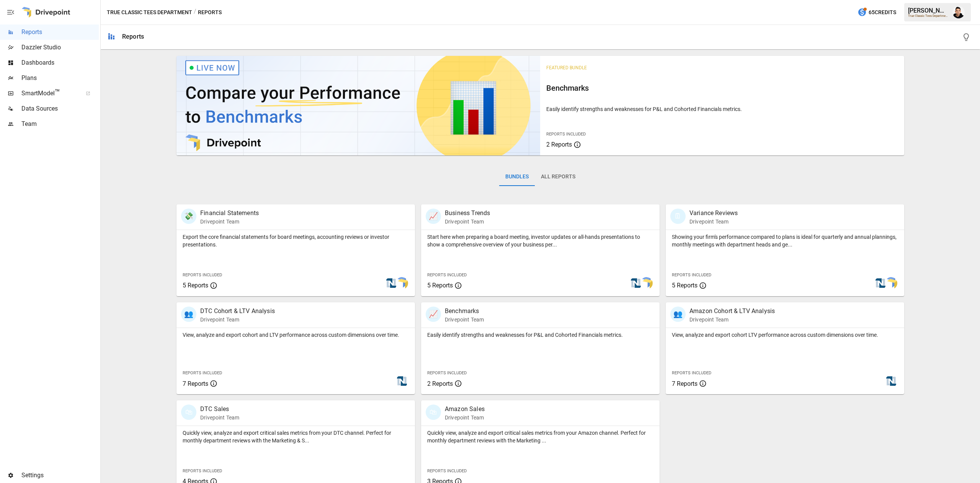 The image size is (980, 483). What do you see at coordinates (540, 437) in the screenshot?
I see `p: Quickly view, analyze and export critical sales metrics from your Amazon channel. Perfect for mon...` at bounding box center [540, 437].